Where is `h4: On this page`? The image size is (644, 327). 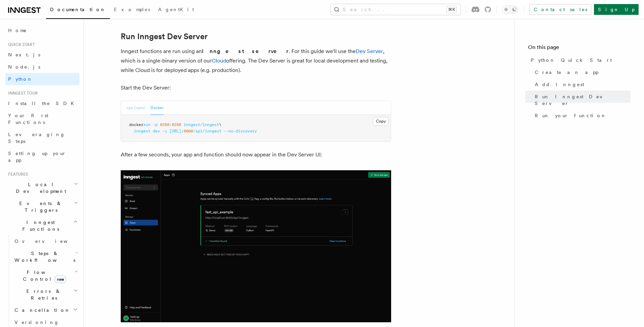 h4: On this page is located at coordinates (579, 49).